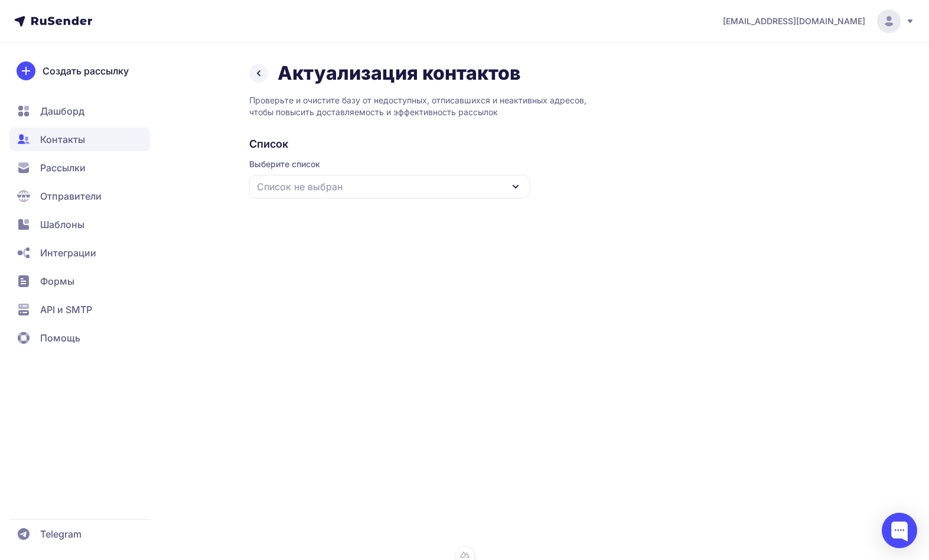  I want to click on span: Контакты, so click(62, 139).